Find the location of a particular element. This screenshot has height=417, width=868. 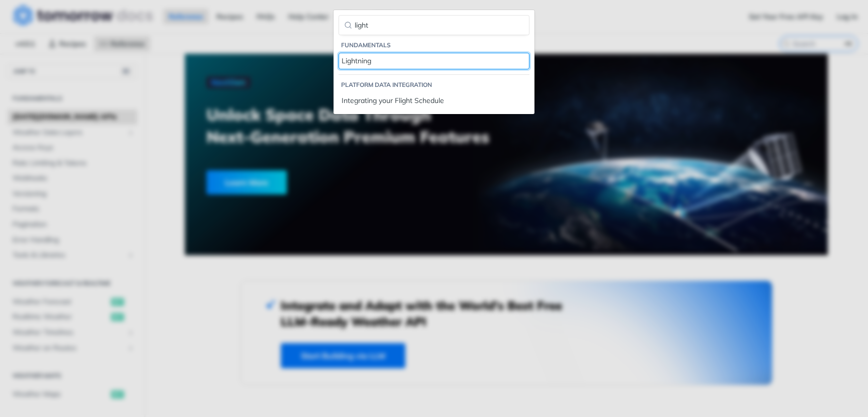

input: Filter is located at coordinates (434, 25).